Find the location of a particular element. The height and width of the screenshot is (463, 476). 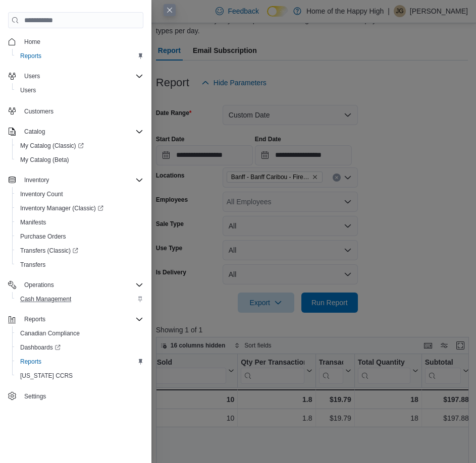

button: Customers is located at coordinates (76, 110).